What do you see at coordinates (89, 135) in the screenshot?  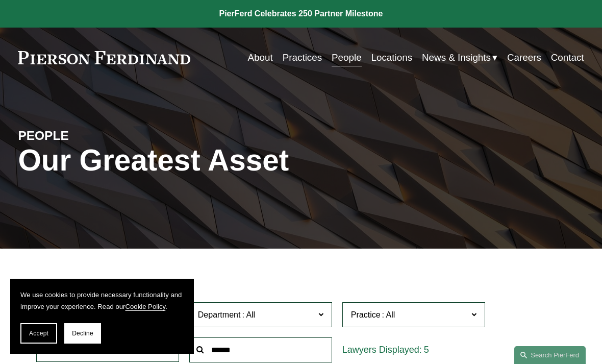 I see `h4: PEOPLE` at bounding box center [89, 135].